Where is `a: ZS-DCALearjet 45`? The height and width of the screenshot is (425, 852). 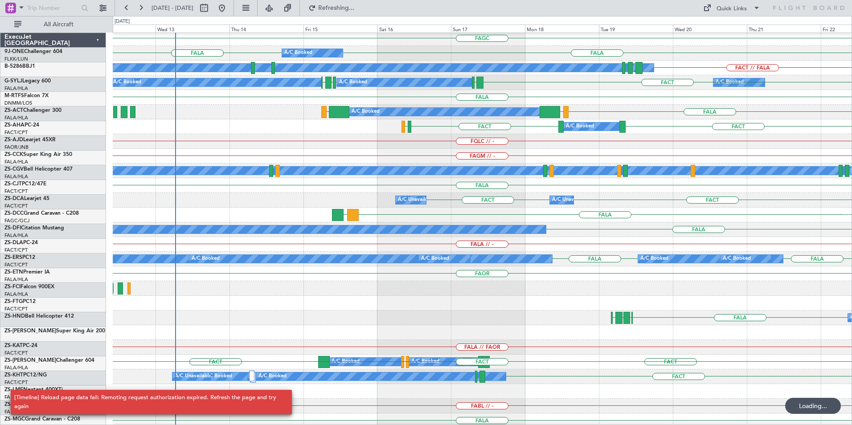
a: ZS-DCALearjet 45 is located at coordinates (27, 199).